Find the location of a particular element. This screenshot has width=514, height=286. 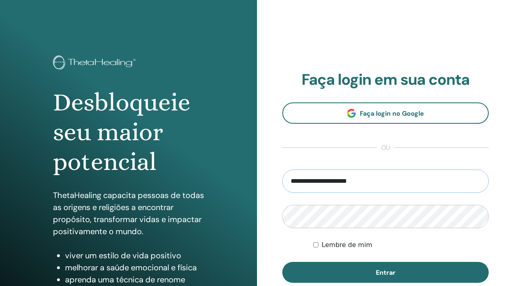

font: Faça login no Google is located at coordinates (392, 113).